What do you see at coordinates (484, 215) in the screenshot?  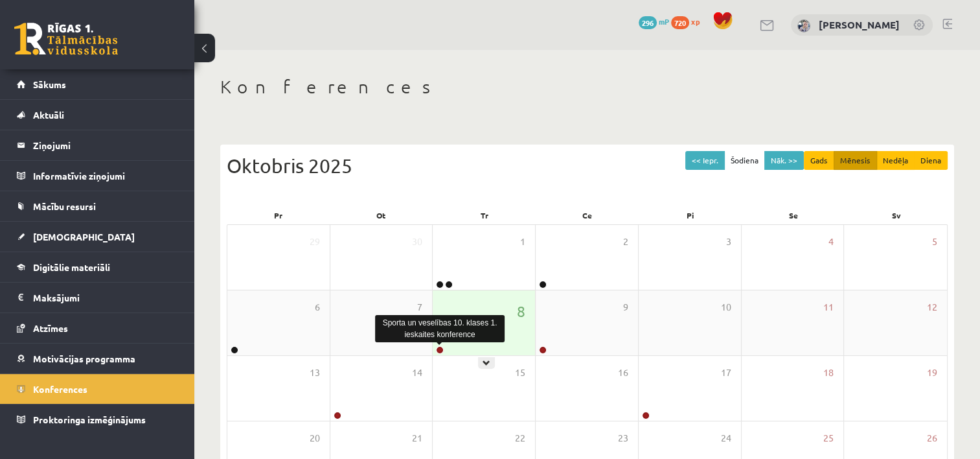 I see `div: Tr` at bounding box center [484, 215].